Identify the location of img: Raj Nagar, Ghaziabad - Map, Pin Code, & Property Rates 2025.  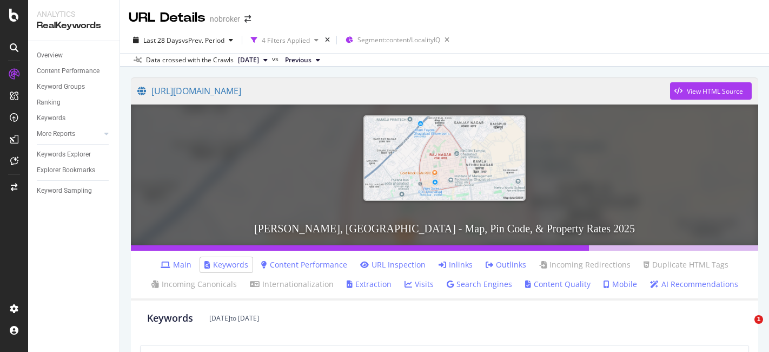
(445, 158).